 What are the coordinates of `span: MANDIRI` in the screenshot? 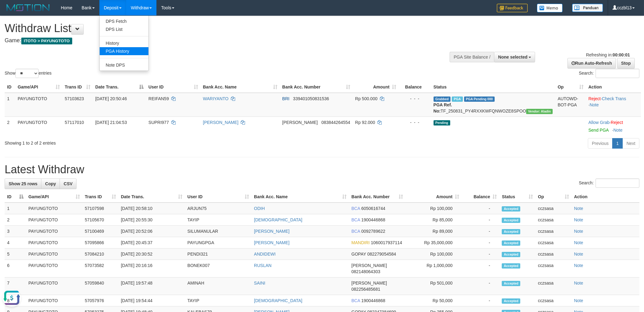 It's located at (361, 243).